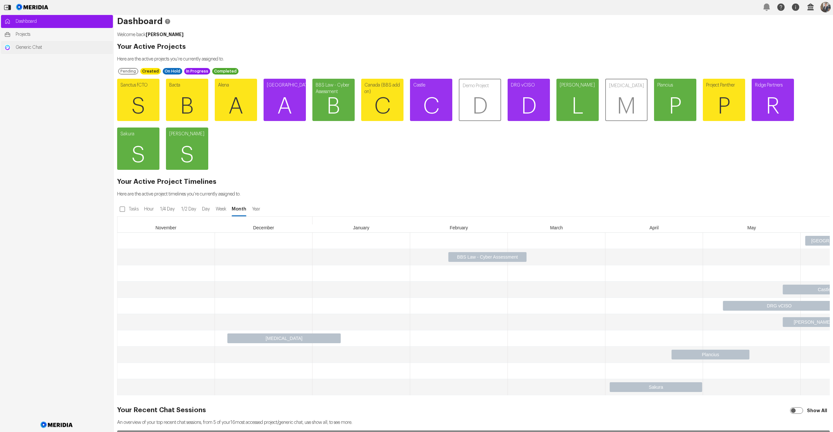 This screenshot has height=432, width=833. Describe the element at coordinates (529, 100) in the screenshot. I see `a: DRG vCISOD` at that location.